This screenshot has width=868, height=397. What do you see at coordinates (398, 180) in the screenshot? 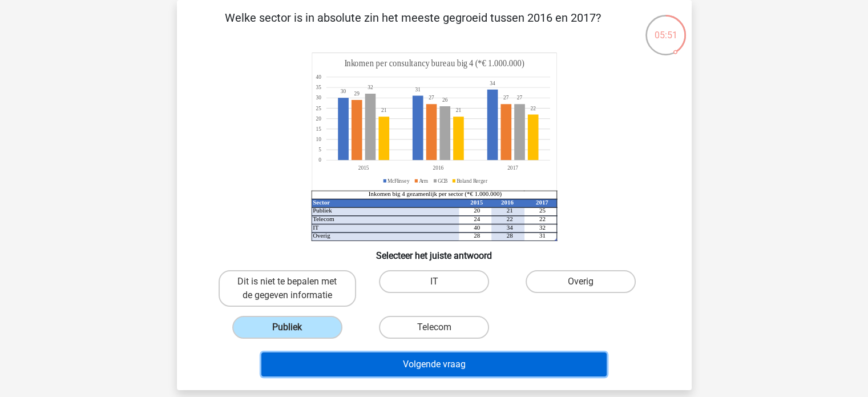
I see `tspan: McFlinsey` at bounding box center [398, 180].